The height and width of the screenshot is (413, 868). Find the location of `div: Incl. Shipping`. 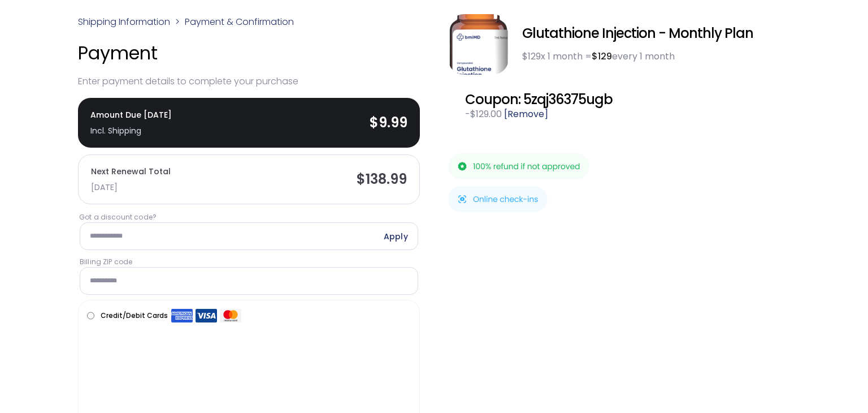

div: Incl. Shipping is located at coordinates (131, 131).